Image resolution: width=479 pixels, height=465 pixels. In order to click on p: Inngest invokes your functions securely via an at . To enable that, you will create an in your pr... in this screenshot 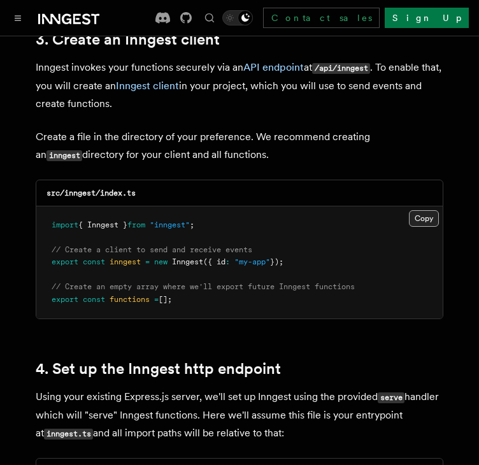, I will do `click(239, 85)`.